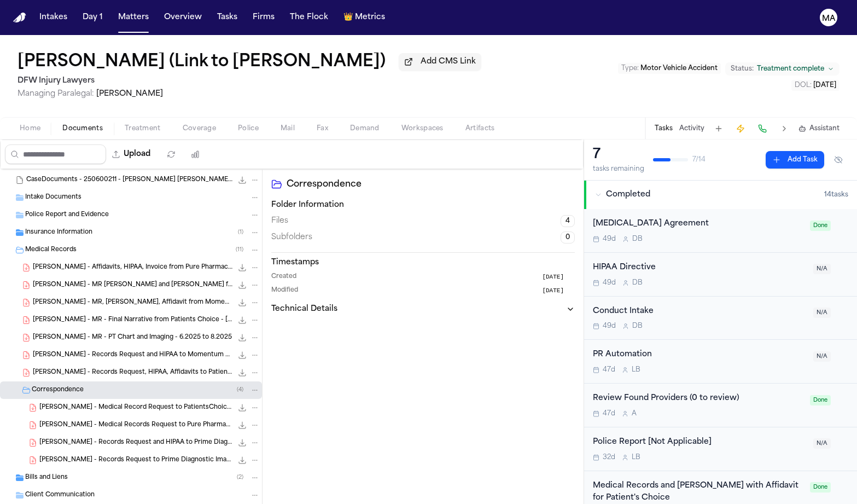  What do you see at coordinates (264, 17) in the screenshot?
I see `a: Firms` at bounding box center [264, 17].